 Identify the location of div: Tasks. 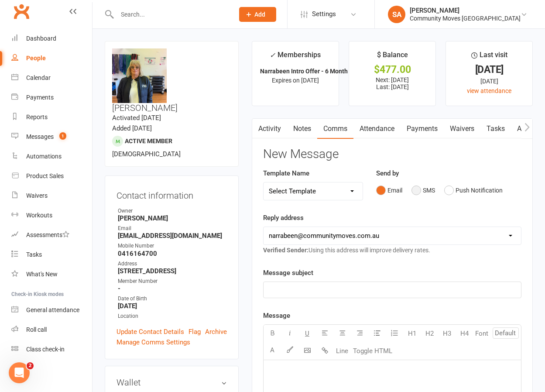
(34, 254).